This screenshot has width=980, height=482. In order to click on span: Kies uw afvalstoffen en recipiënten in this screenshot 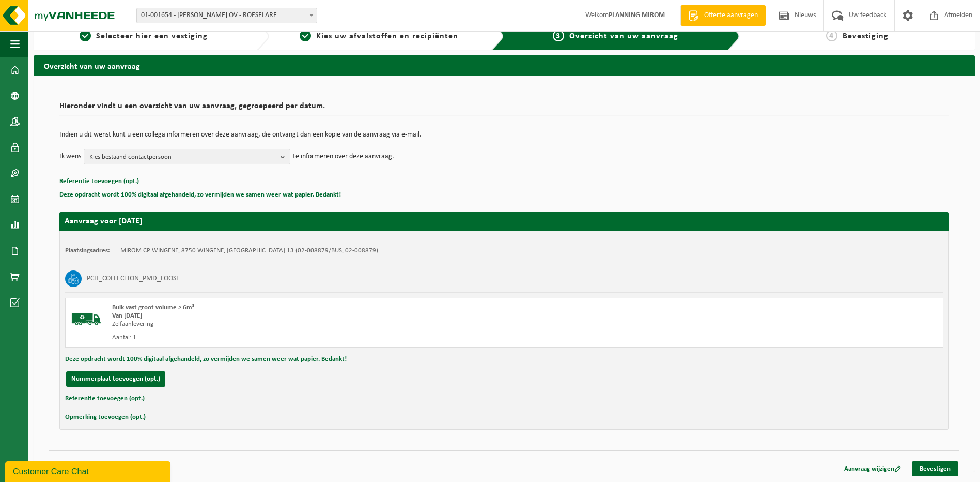, I will do `click(387, 36)`.